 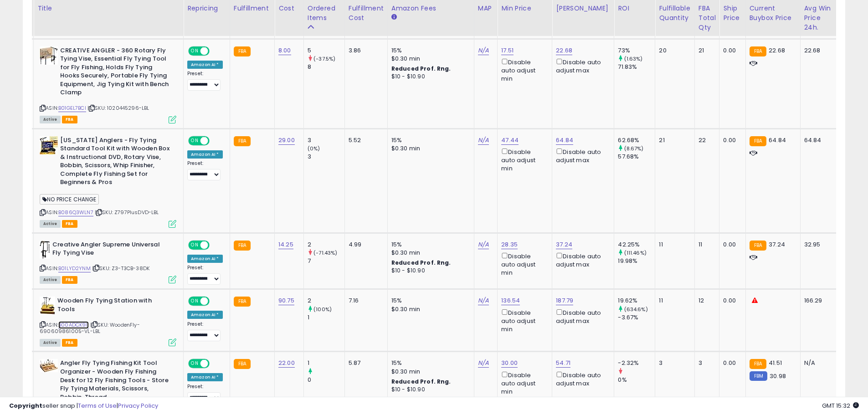 What do you see at coordinates (324, 59) in the screenshot?
I see `small: (-37.5%)` at bounding box center [324, 59].